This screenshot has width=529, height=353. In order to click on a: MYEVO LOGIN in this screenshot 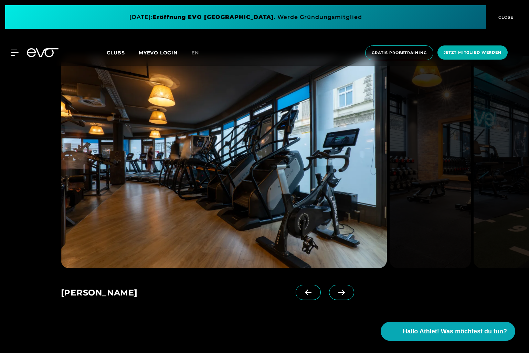, I will do `click(158, 53)`.